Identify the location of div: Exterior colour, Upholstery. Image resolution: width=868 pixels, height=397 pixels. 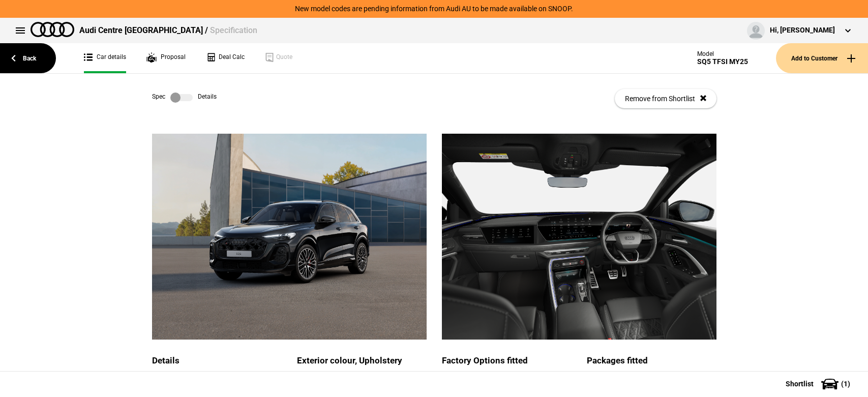
(362, 363).